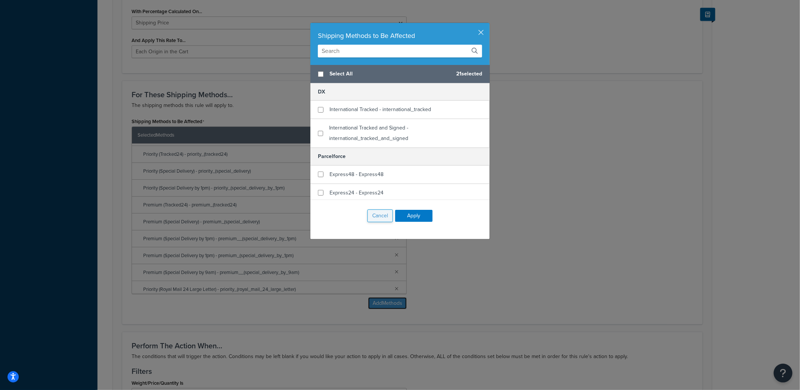 This screenshot has height=390, width=800. I want to click on span: Select All, so click(390, 74).